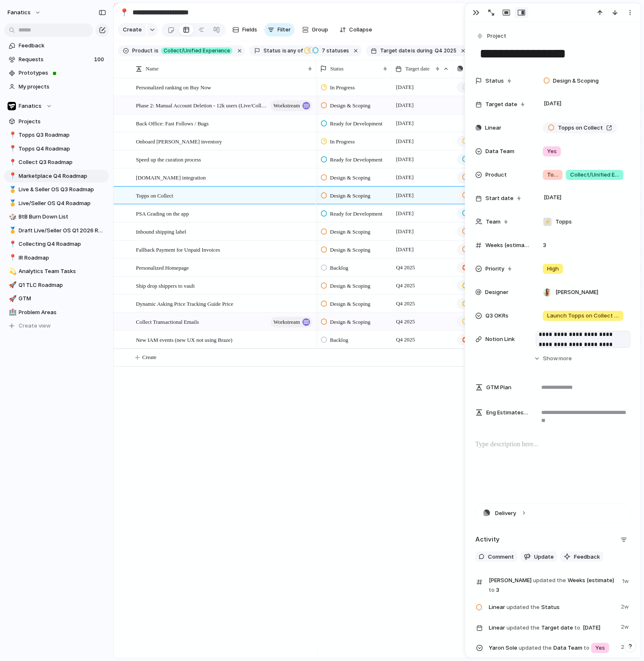 The width and height of the screenshot is (644, 661). I want to click on span: Collect/Unified Experience, so click(594, 175).